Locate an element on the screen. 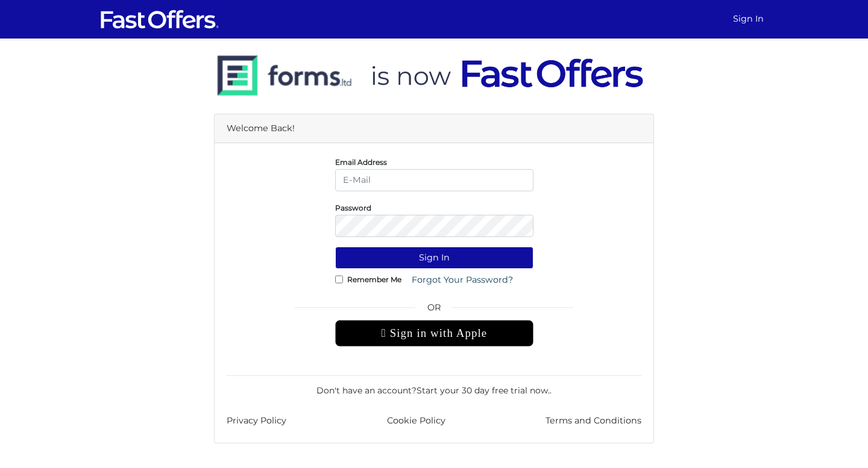  label: Password is located at coordinates (353, 208).